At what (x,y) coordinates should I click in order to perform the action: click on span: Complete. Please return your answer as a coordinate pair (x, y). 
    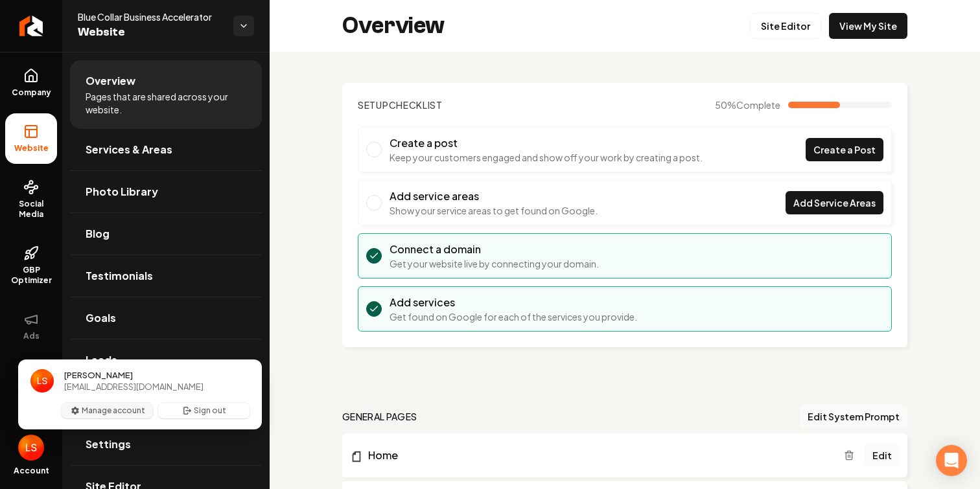
    Looking at the image, I should click on (759, 105).